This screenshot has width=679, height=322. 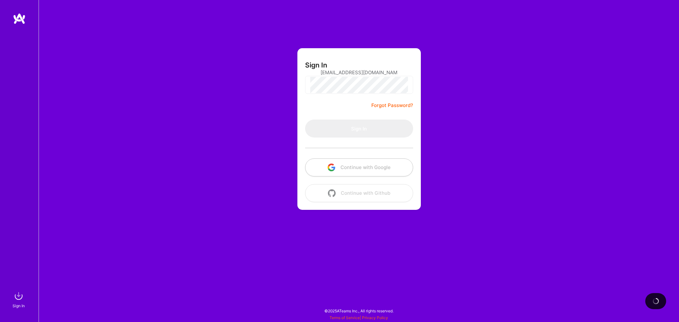 I want to click on button: Continue with Github, so click(x=359, y=193).